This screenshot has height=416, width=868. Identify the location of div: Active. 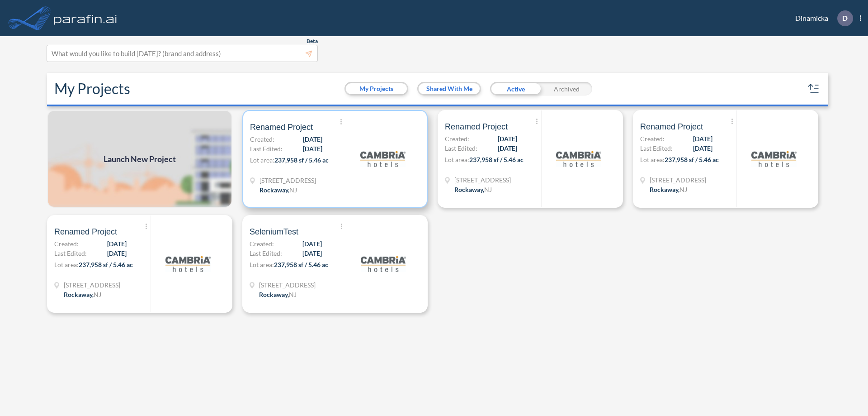
(515, 88).